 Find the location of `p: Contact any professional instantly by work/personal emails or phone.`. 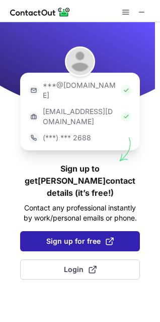

p: Contact any professional instantly by work/personal emails or phone. is located at coordinates (80, 213).